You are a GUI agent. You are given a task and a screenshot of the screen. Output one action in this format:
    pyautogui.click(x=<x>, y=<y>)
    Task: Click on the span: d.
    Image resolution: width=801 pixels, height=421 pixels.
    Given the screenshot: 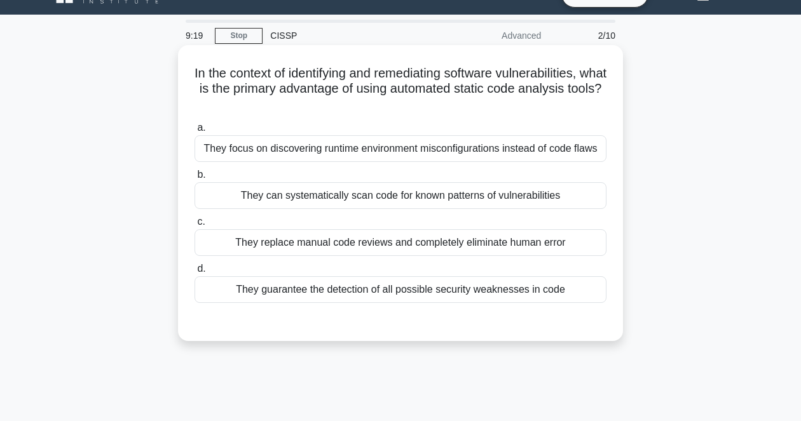 What is the action you would take?
    pyautogui.click(x=201, y=268)
    